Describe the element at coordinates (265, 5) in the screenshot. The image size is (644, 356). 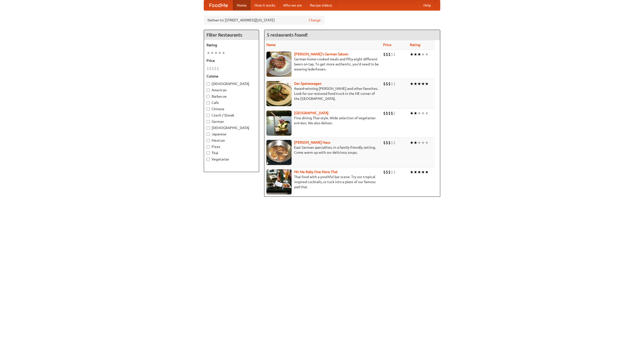
I see `a: How it works` at that location.